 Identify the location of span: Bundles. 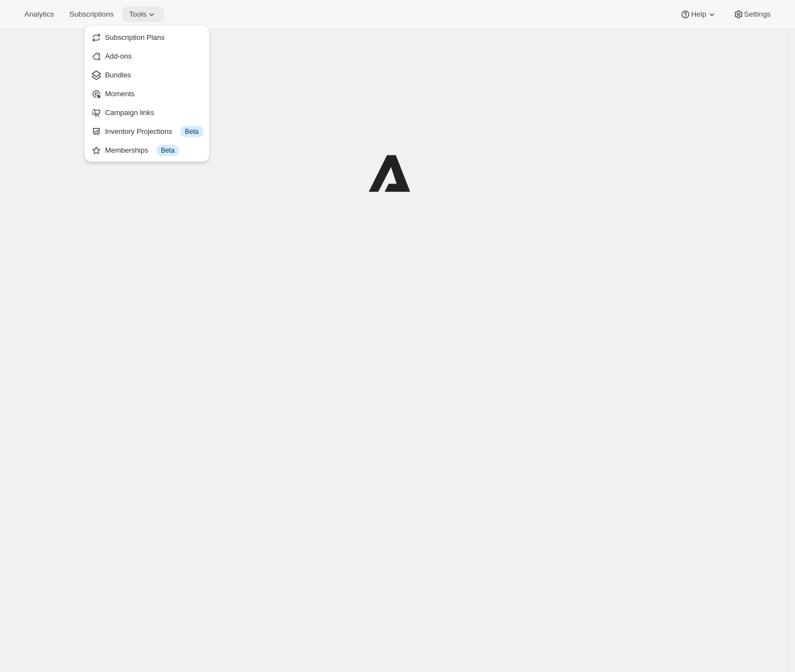
(118, 75).